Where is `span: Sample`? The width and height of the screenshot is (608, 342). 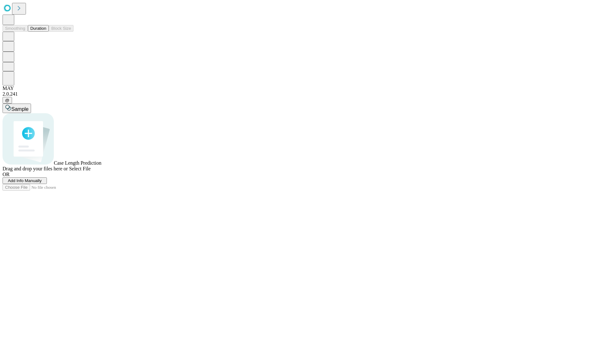 span: Sample is located at coordinates (20, 109).